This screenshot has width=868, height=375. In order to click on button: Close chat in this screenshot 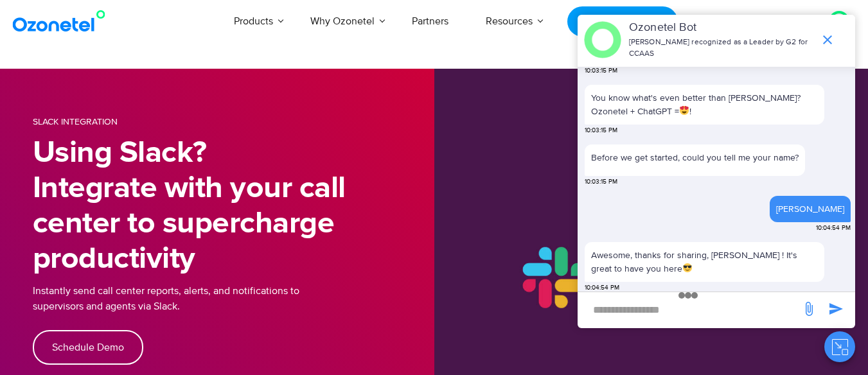, I will do `click(840, 347)`.